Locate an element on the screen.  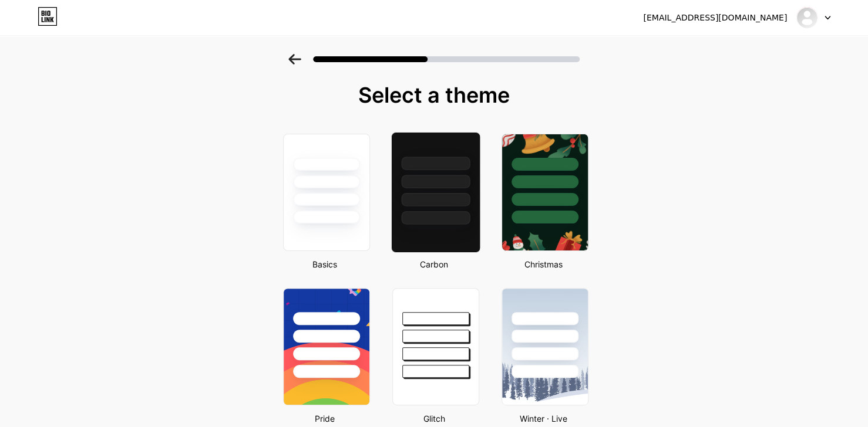
div: Winter · Live is located at coordinates (543, 418).